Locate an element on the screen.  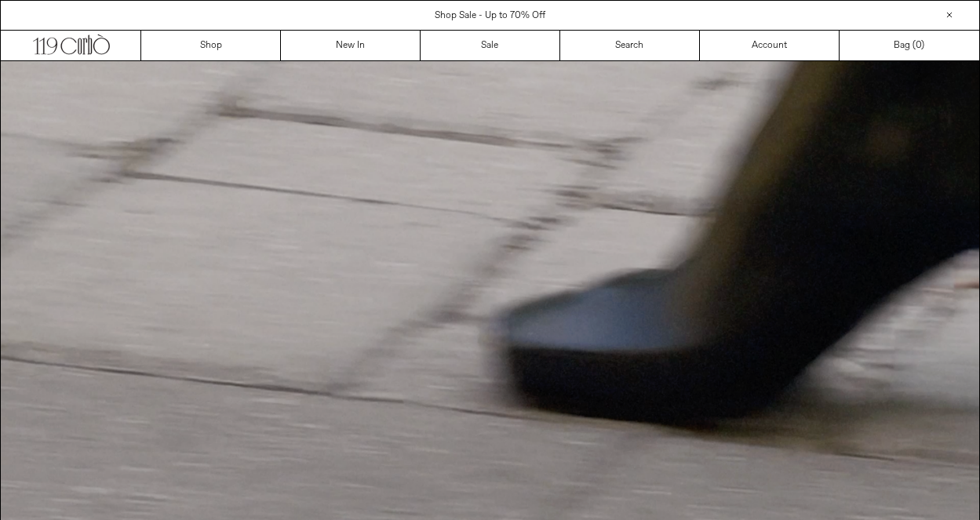
span: Shop Sale - Up to 70% Off is located at coordinates (490, 15).